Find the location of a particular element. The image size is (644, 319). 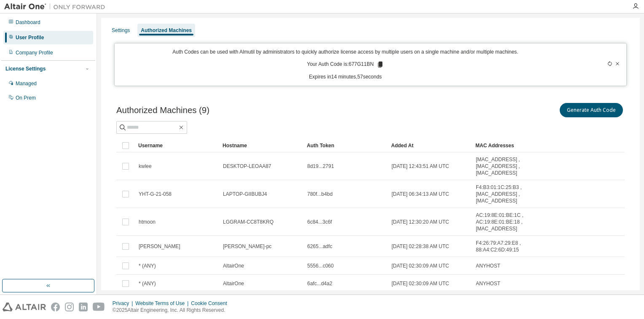

div: Authorized Machines is located at coordinates (166, 31).